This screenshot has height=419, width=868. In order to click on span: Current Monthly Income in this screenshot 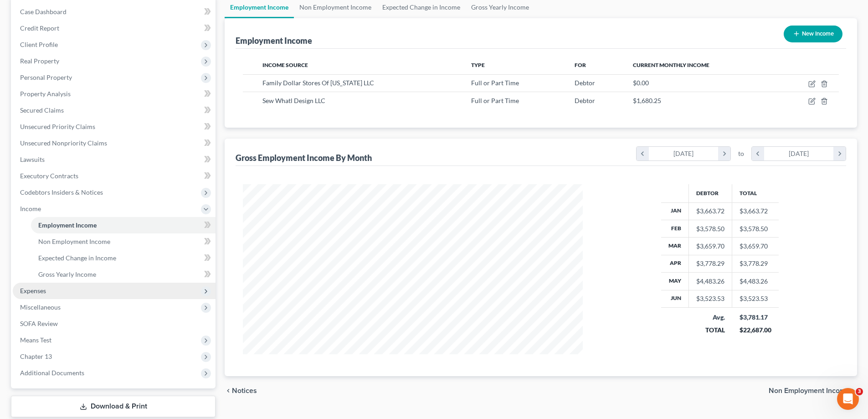, I will do `click(671, 65)`.